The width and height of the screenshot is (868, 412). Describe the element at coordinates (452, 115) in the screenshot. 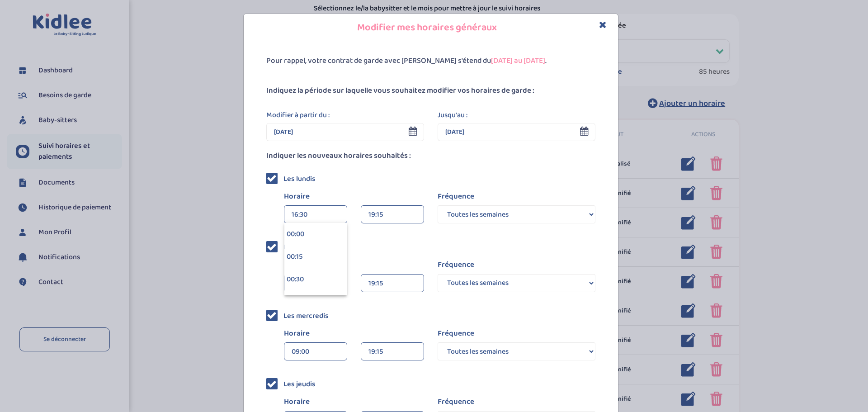

I see `span: Jusqu'au :` at that location.